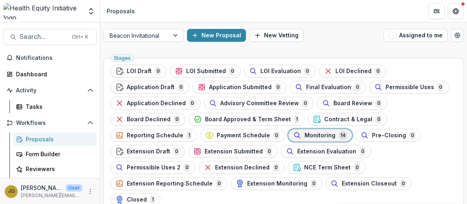 The height and width of the screenshot is (204, 467). I want to click on div: Dashboard, so click(53, 74).